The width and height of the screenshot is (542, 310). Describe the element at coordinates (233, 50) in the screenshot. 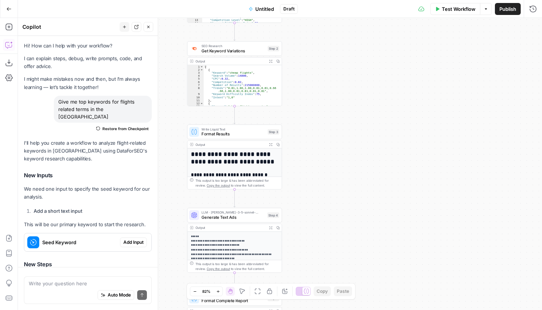

I see `span: Get Keyword Variations` at that location.